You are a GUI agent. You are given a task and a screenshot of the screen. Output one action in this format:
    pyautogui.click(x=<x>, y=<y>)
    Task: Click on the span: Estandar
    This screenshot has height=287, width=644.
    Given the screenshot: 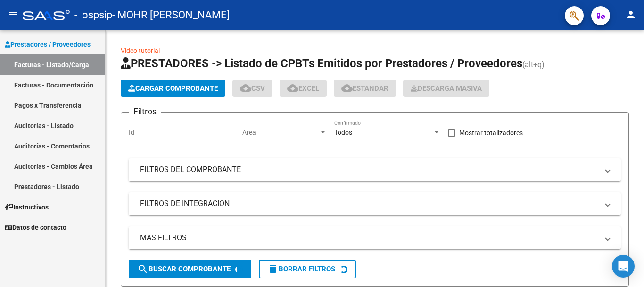 What is the action you would take?
    pyautogui.click(x=365, y=89)
    